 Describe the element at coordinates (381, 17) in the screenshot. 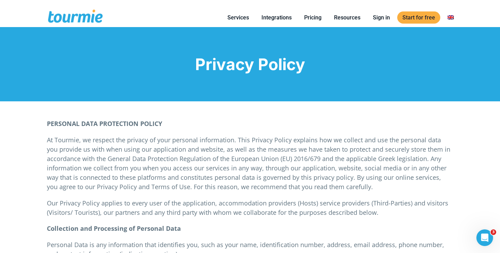

I see `a: Sign in` at that location.